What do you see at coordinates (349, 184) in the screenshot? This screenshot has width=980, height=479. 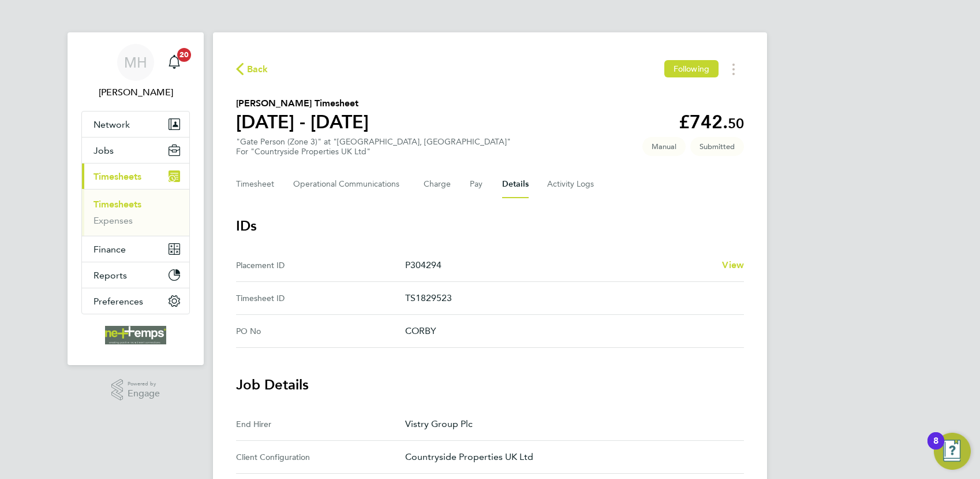 I see `button: Operational Communications` at bounding box center [349, 184].